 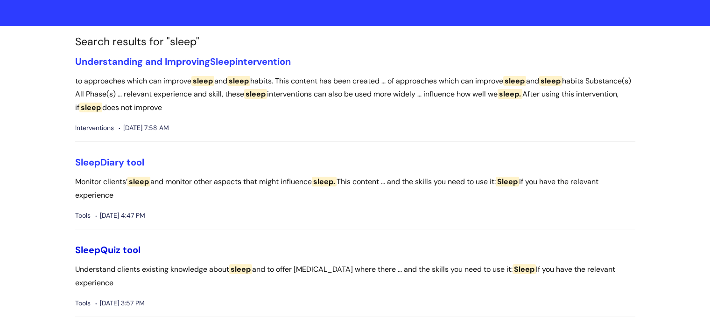 I want to click on p: to approaches which can improve and habits. This content has been created ... of approaches which..., so click(x=355, y=95).